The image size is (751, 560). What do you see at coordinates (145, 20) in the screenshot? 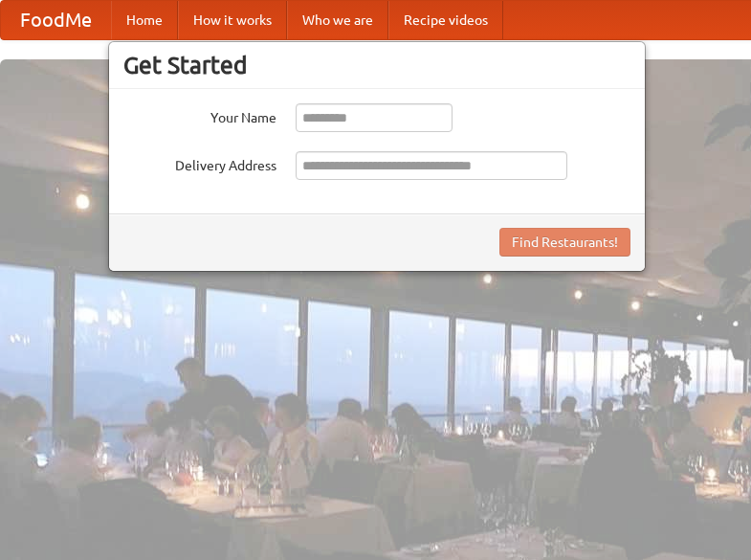
I see `a: Home` at bounding box center [145, 20].